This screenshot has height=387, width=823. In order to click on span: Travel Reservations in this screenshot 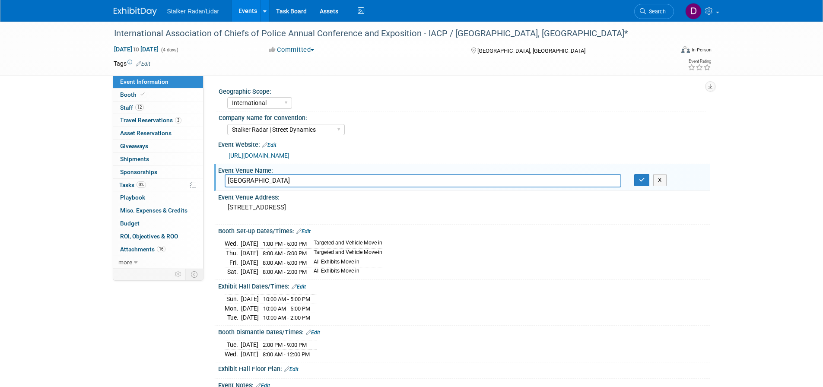, I will do `click(151, 120)`.